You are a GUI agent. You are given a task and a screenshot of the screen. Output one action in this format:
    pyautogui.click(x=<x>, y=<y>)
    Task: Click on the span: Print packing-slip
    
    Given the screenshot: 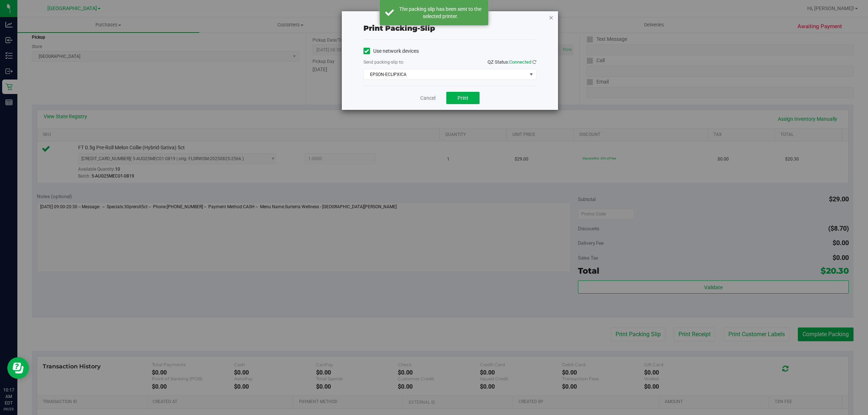 What is the action you would take?
    pyautogui.click(x=399, y=28)
    